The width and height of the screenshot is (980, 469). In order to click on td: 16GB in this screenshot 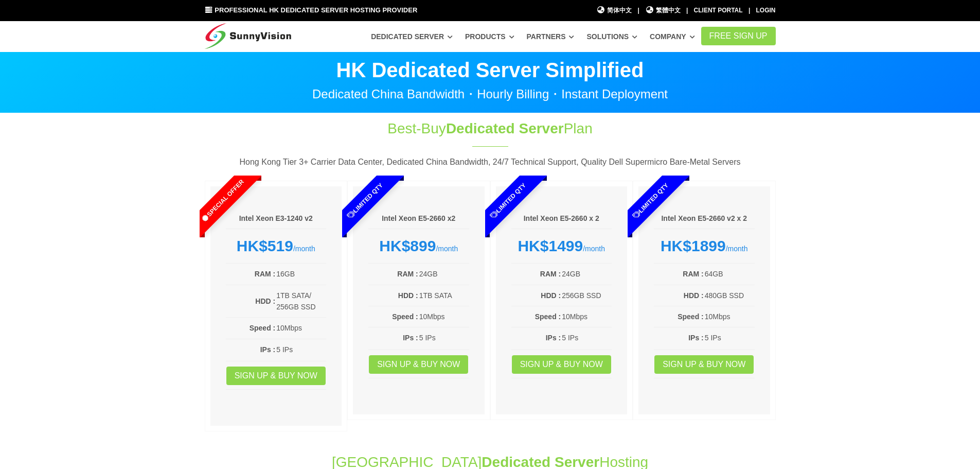, I will do `click(301, 274)`.